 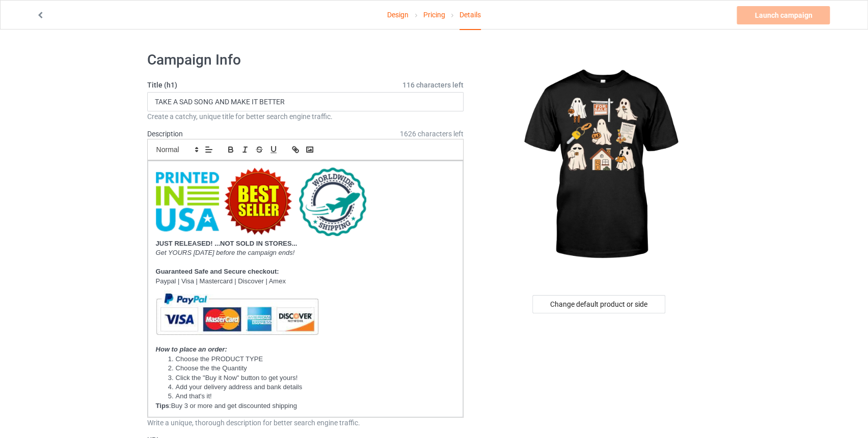 I want to click on li: Click the "Buy it Now" button to get yours!, so click(x=310, y=378).